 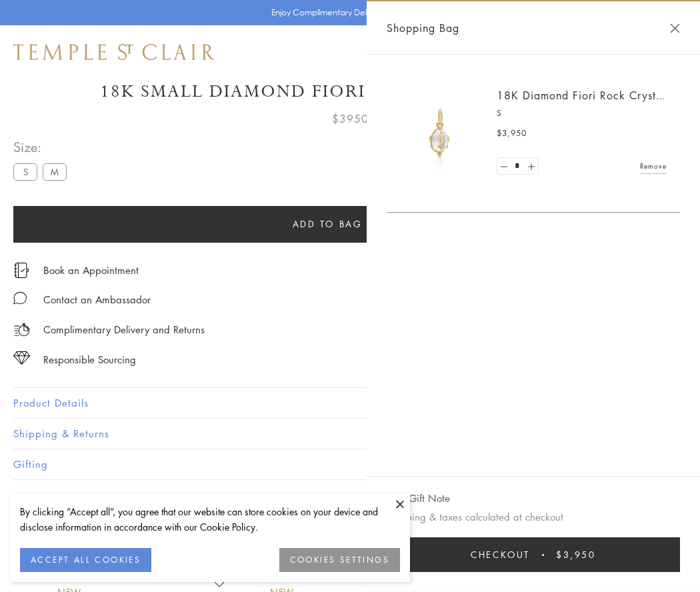 I want to click on img: icon_appointment.svg, so click(x=21, y=270).